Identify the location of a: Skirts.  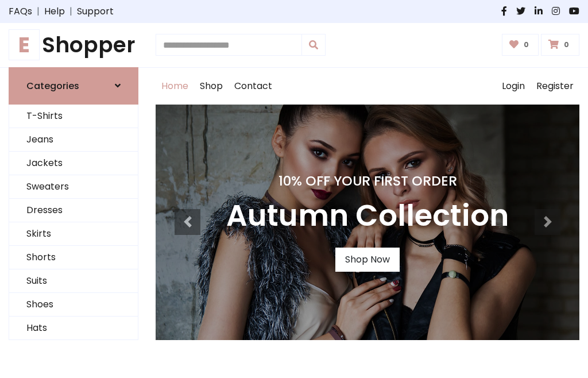
(74, 234).